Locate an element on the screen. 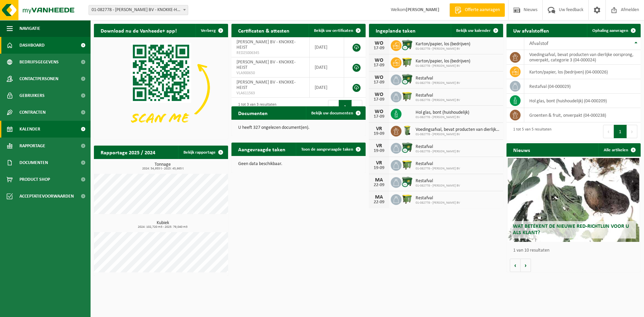 The height and width of the screenshot is (317, 644). span: Gebruikers is located at coordinates (32, 96).